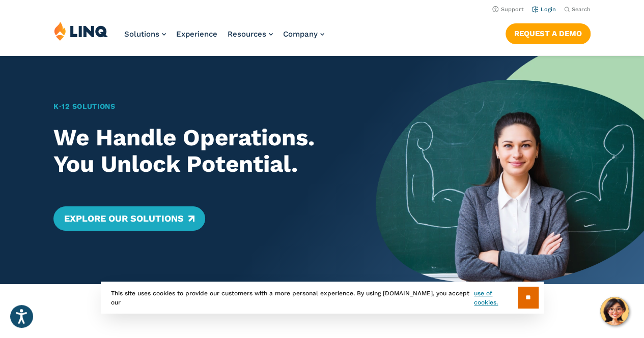  What do you see at coordinates (201, 151) in the screenshot?
I see `h2: We Handle Operations. You Unlock Potential.` at bounding box center [201, 151].